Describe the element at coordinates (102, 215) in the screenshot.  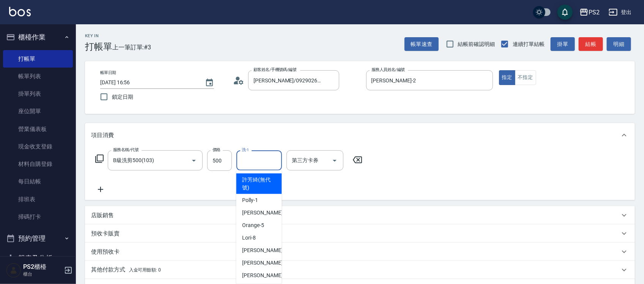
I see `p: 店販銷售` at that location.